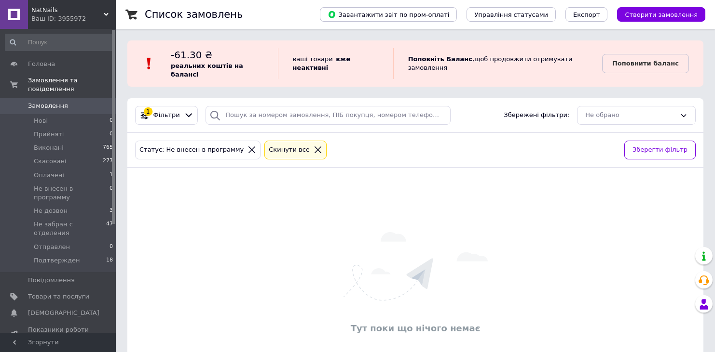 This screenshot has height=352, width=715. Describe the element at coordinates (586, 14) in the screenshot. I see `button: Експорт` at that location.